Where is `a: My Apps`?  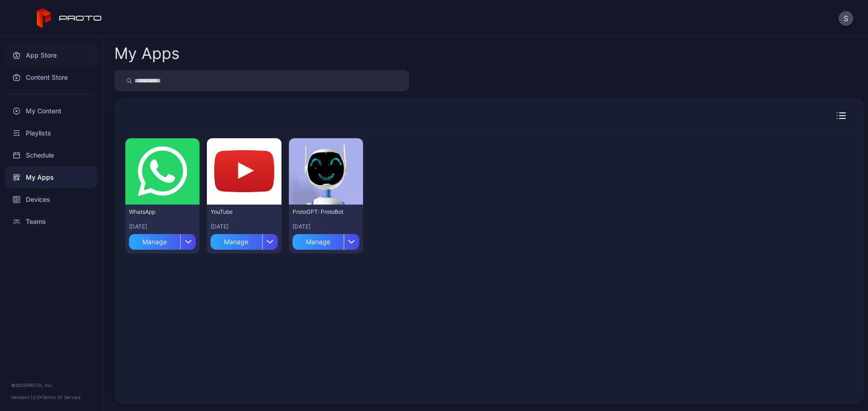
a: My Apps is located at coordinates (51, 177).